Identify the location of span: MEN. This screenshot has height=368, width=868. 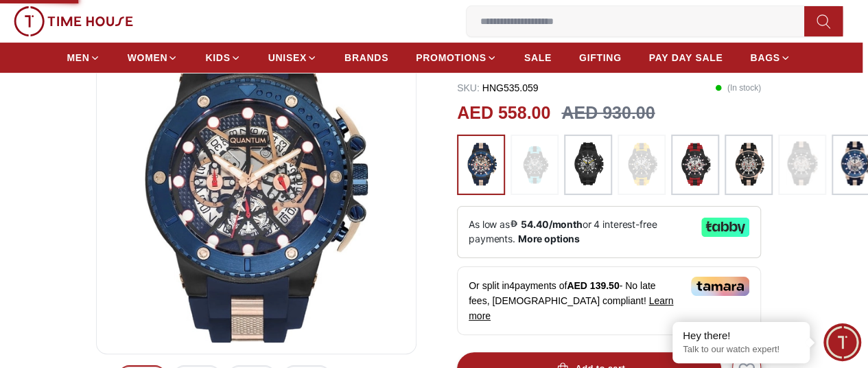
(78, 57).